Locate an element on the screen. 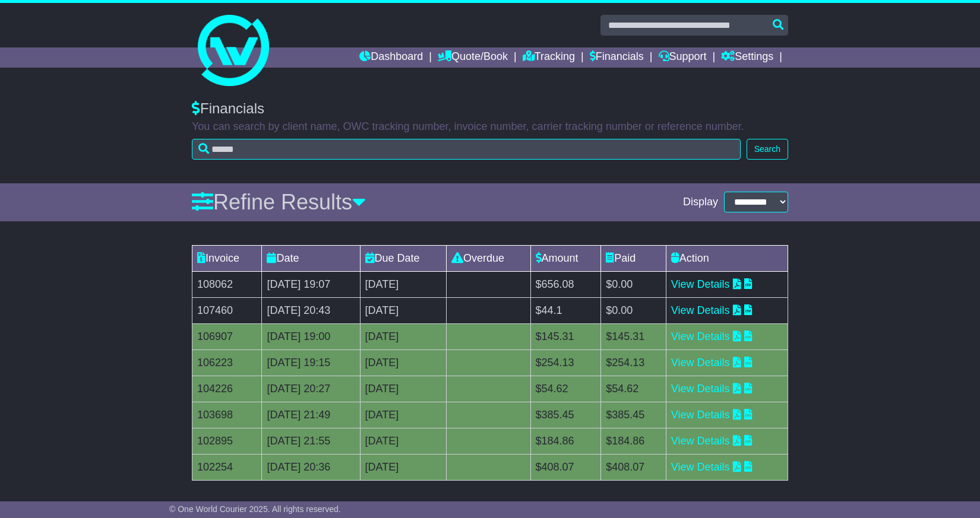 Image resolution: width=980 pixels, height=518 pixels. td: 102254 is located at coordinates (227, 467).